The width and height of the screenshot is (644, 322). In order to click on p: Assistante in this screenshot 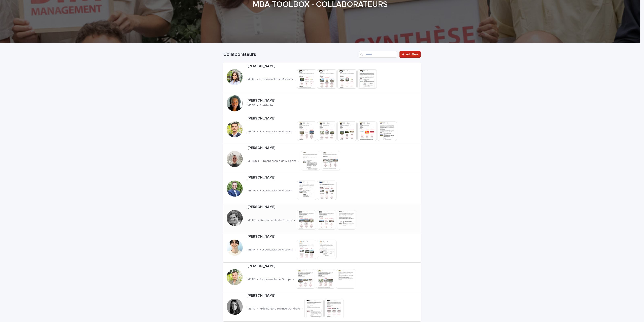, I will do `click(266, 105)`.